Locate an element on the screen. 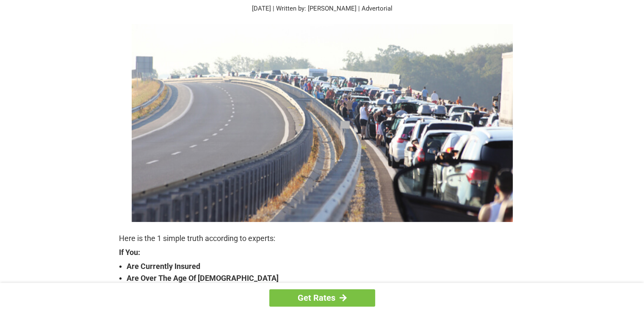 This screenshot has height=313, width=644. a: Get Rates is located at coordinates (322, 298).